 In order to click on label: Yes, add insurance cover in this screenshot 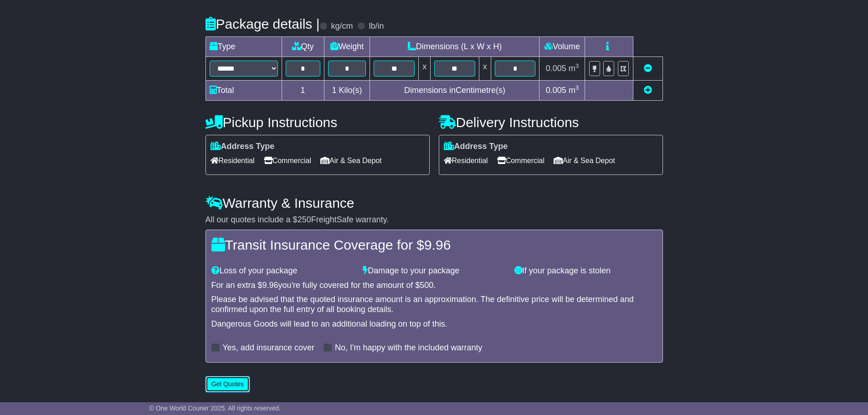, I will do `click(268, 347)`.